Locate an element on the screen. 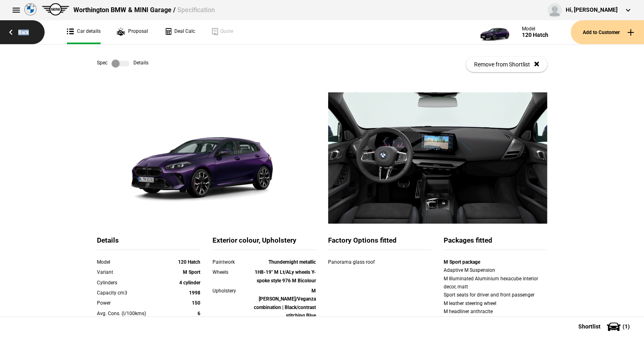  div: Factory Options fitted is located at coordinates (379, 242).